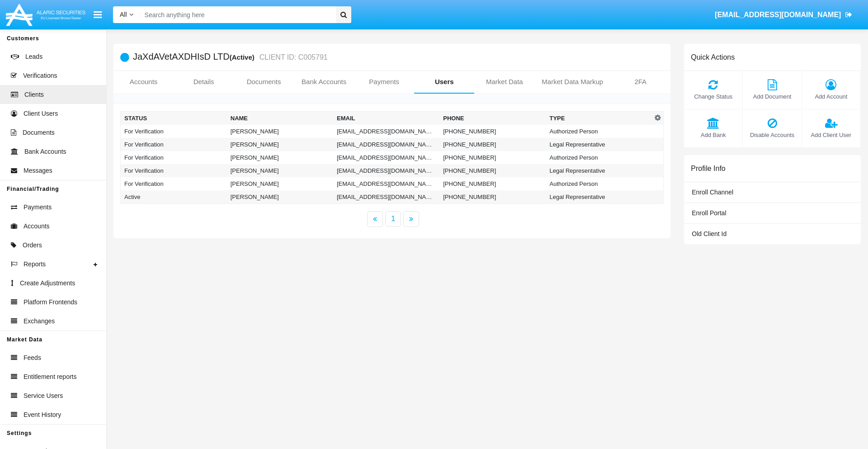 The width and height of the screenshot is (868, 449). Describe the element at coordinates (771, 96) in the screenshot. I see `span: Add Document` at that location.